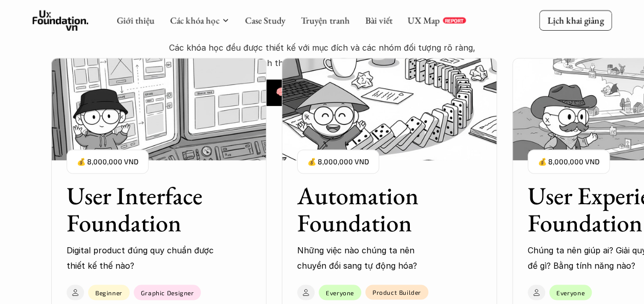  What do you see at coordinates (141, 258) in the screenshot?
I see `p: Digital product đúng quy chuẩn được thiết kế thế nào?` at bounding box center [141, 258].